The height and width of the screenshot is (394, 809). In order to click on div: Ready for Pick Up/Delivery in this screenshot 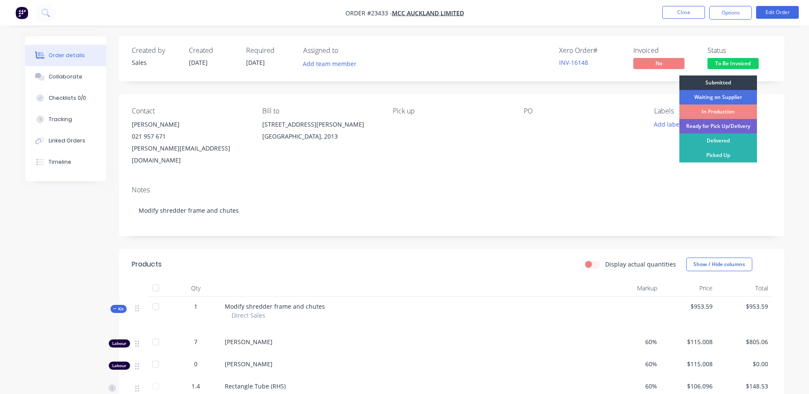, I will do `click(718, 126)`.